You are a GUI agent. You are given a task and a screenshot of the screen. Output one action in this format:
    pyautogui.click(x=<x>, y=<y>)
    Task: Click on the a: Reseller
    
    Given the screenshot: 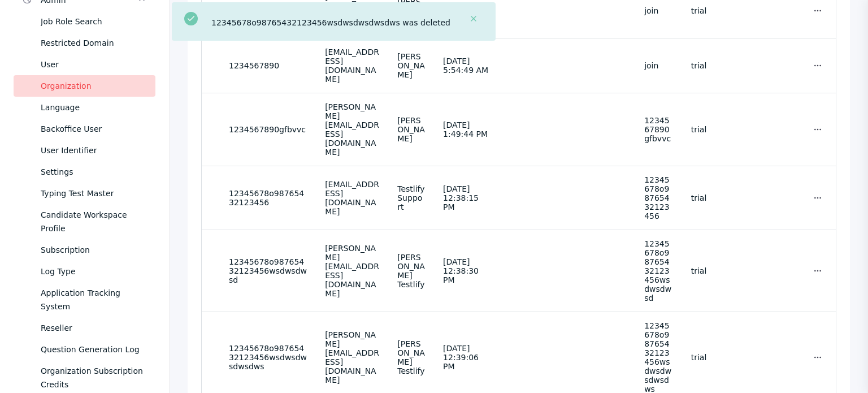 What is the action you would take?
    pyautogui.click(x=84, y=328)
    